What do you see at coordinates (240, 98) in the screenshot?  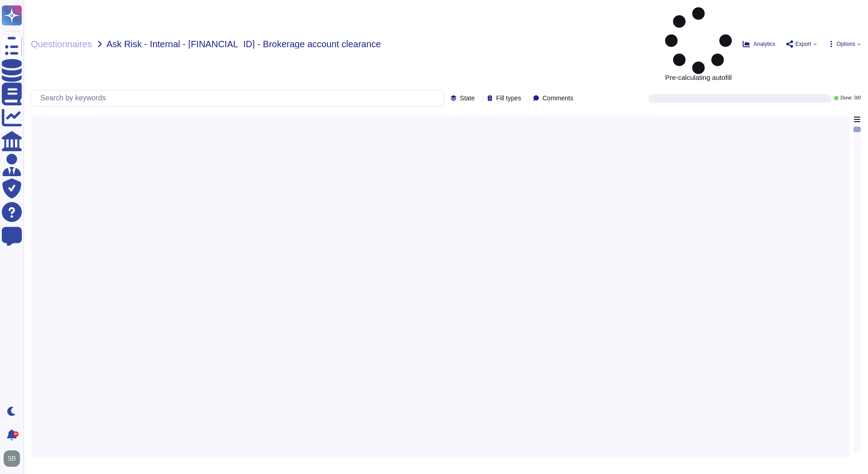 I see `input: Search by keywords` at bounding box center [240, 98].